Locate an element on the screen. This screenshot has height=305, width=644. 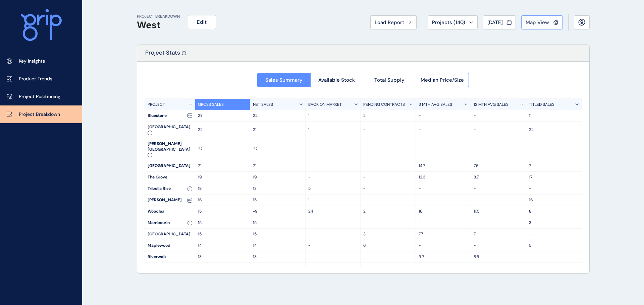
p: 8.5 is located at coordinates (499, 257).